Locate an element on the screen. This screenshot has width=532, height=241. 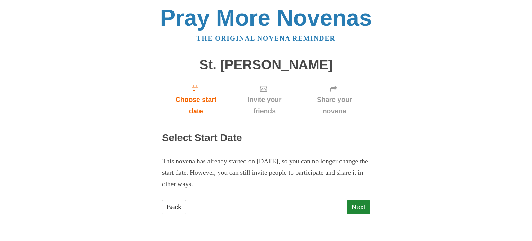
span: Share your novena is located at coordinates (334, 105).